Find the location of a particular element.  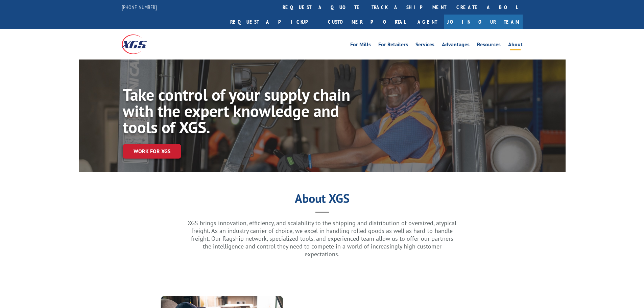

a: Join Our Team is located at coordinates (483, 22).